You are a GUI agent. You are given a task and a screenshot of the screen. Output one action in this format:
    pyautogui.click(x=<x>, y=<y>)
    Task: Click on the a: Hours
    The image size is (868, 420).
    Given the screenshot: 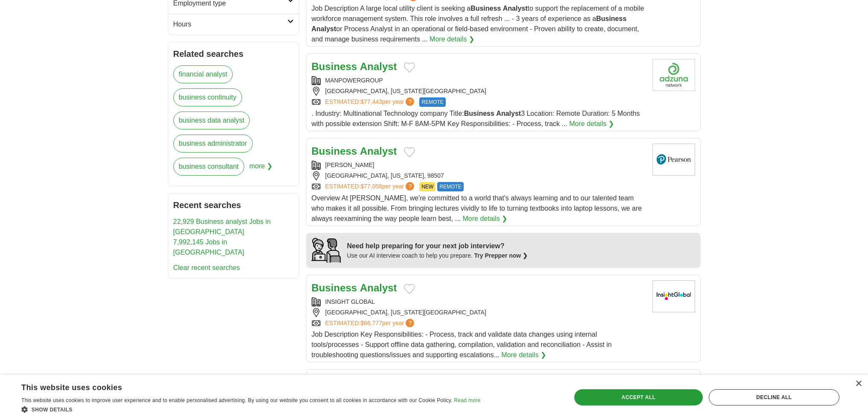 What is the action you would take?
    pyautogui.click(x=233, y=24)
    